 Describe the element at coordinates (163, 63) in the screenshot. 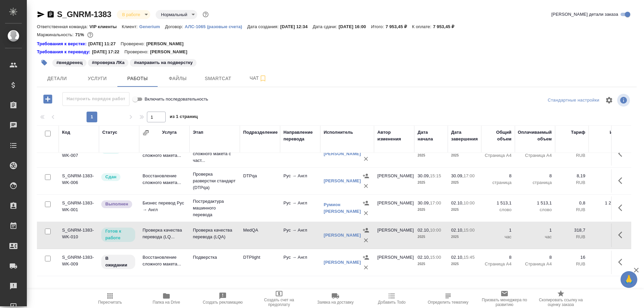

I see `p: #направить на подверстку` at that location.